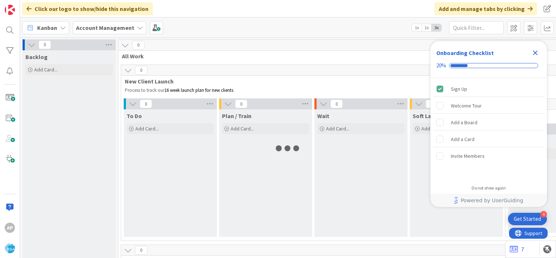 The width and height of the screenshot is (556, 258). What do you see at coordinates (134, 116) in the screenshot?
I see `span: To Do` at bounding box center [134, 116].